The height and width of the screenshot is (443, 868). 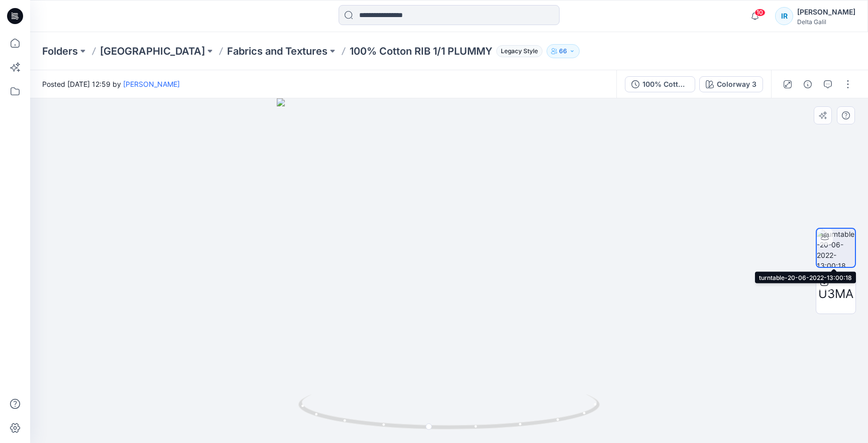 What do you see at coordinates (277, 51) in the screenshot?
I see `p: Fabrics and Textures` at bounding box center [277, 51].